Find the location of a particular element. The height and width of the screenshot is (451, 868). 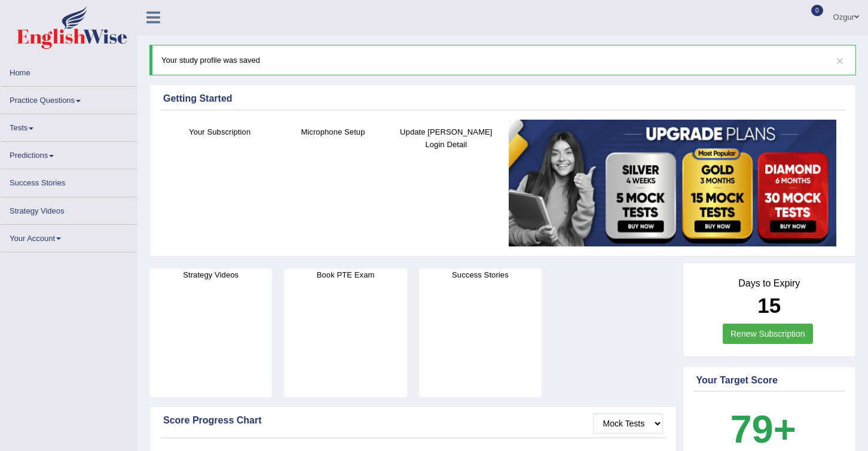

a: Strategy Videos is located at coordinates (69, 209).